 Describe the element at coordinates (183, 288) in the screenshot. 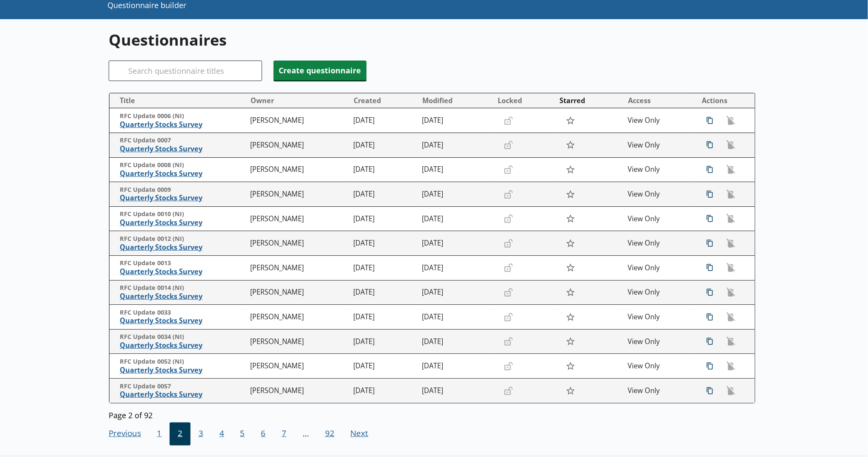

I see `span: RFC Update 0014 (NI)` at that location.